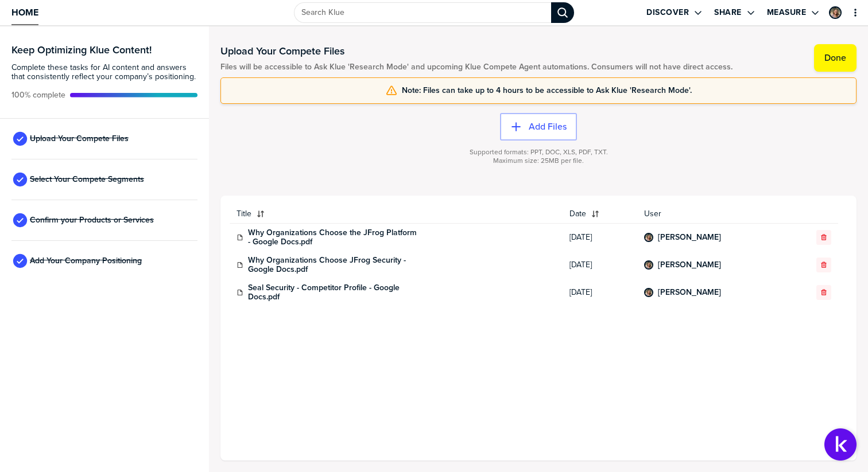 The width and height of the screenshot is (868, 472). What do you see at coordinates (244, 214) in the screenshot?
I see `span: Title` at bounding box center [244, 214].